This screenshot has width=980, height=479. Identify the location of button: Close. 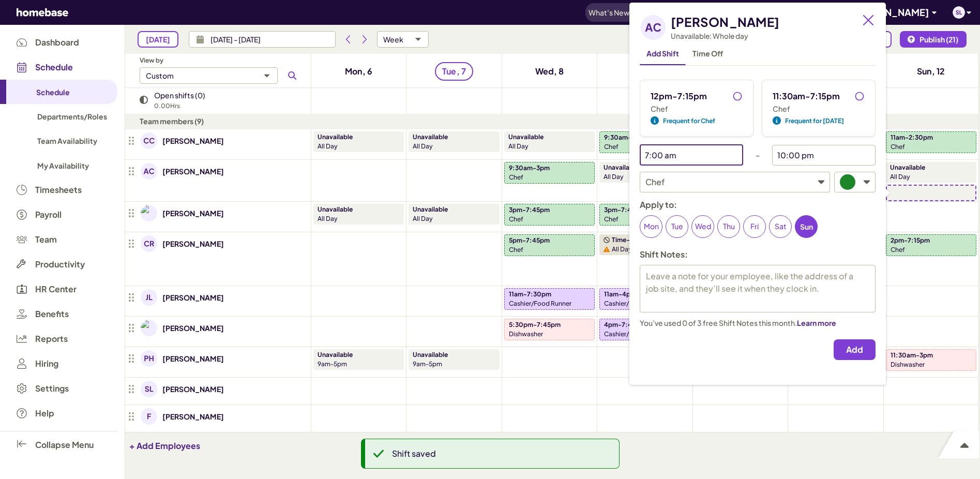
(868, 20).